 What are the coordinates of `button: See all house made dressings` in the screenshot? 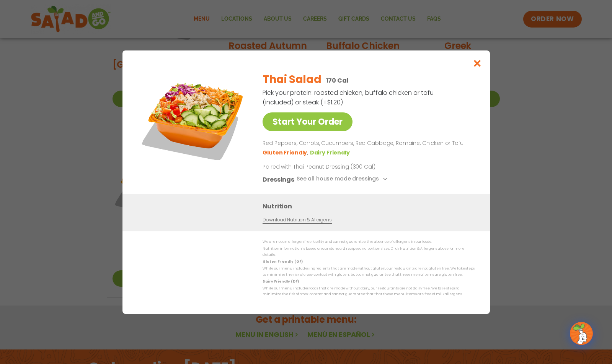 It's located at (343, 179).